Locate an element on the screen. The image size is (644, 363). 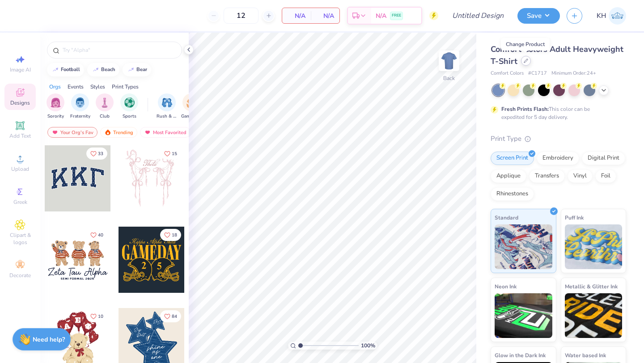
span: 100 % is located at coordinates (368, 346).